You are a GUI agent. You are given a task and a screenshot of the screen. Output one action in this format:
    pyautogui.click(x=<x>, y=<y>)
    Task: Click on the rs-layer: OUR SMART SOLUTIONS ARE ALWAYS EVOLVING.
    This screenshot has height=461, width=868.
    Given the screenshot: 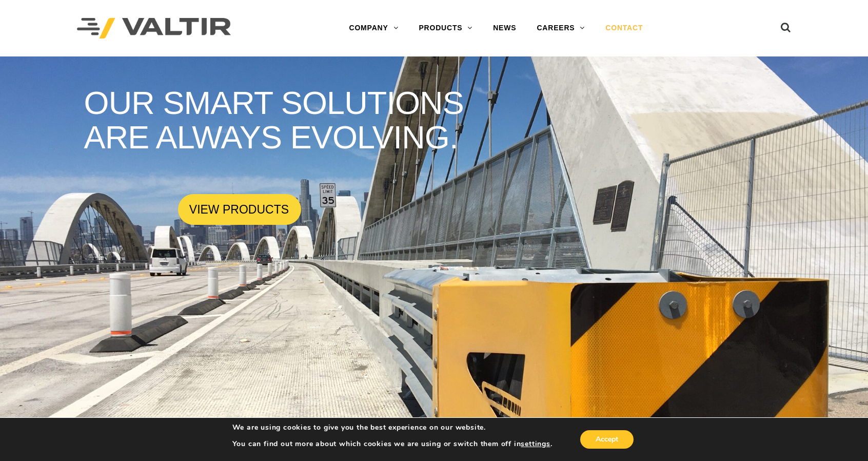 What is the action you would take?
    pyautogui.click(x=293, y=120)
    